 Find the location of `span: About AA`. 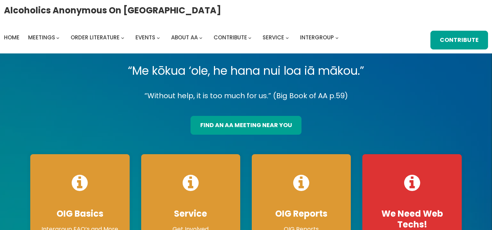

span: About AA is located at coordinates (185, 37).